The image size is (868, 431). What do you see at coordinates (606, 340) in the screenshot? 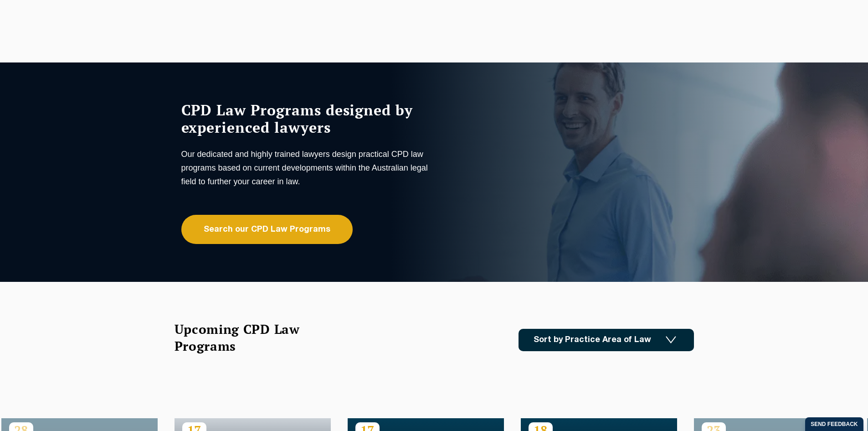
I see `a: Sort by Practice Area of Law` at bounding box center [606, 340].